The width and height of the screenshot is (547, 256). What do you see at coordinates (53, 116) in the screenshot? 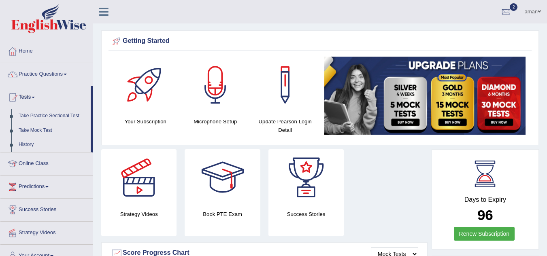
I see `a: Take Practice Sectional Test` at bounding box center [53, 116].